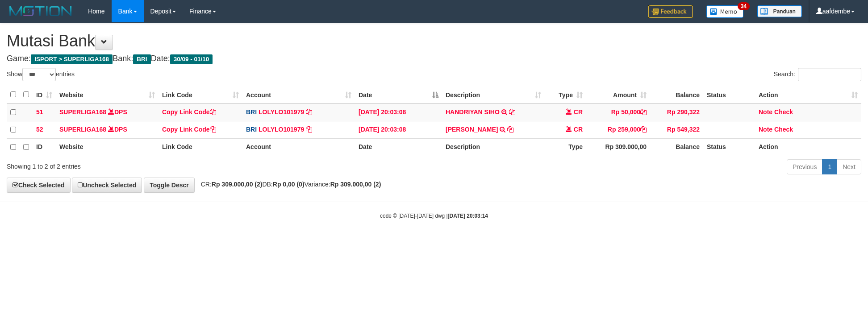 This screenshot has height=327, width=868. Describe the element at coordinates (809, 147) in the screenshot. I see `th: Action` at that location.